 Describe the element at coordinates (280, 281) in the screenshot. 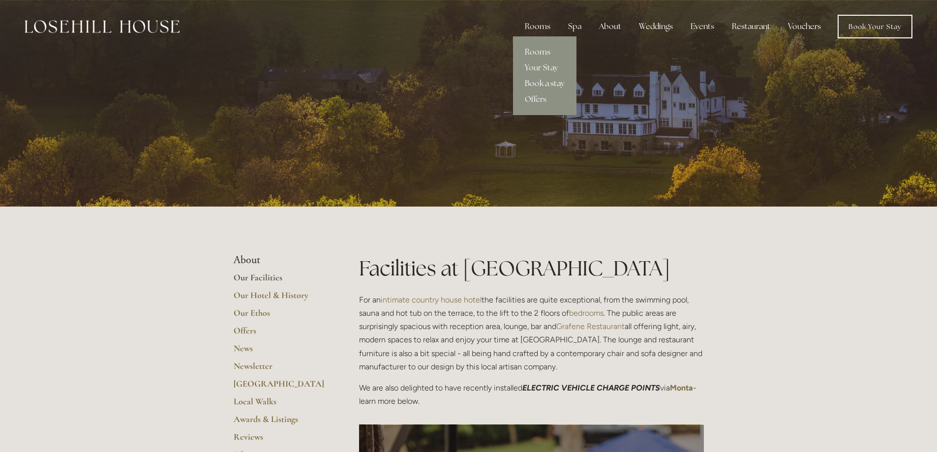

I see `a: Our Facilities` at that location.